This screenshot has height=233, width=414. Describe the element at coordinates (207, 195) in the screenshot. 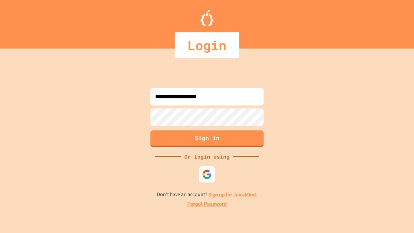

I see `p: Don't have an account?` at that location.